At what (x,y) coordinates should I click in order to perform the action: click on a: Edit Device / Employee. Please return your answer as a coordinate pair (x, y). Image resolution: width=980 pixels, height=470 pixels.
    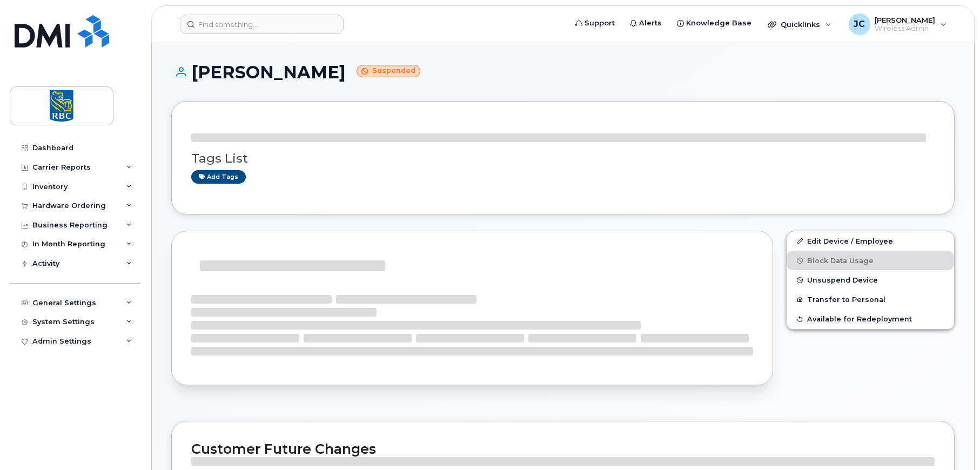
    Looking at the image, I should click on (870, 241).